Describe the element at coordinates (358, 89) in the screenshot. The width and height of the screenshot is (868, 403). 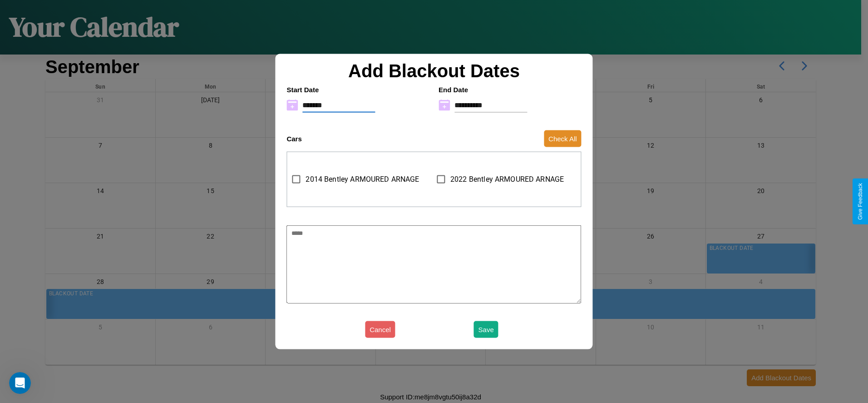
I see `h4: Start Date` at that location.